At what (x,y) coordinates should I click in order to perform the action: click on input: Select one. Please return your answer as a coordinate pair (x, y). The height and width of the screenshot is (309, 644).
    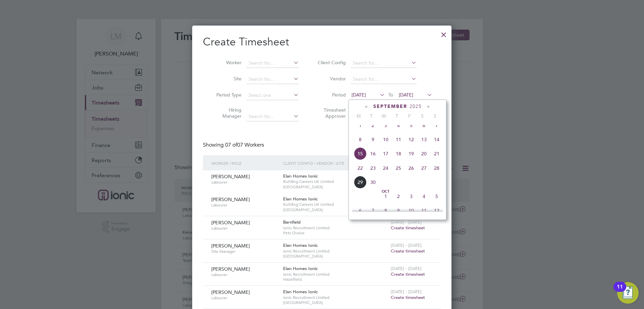
    Looking at the image, I should click on (273, 95).